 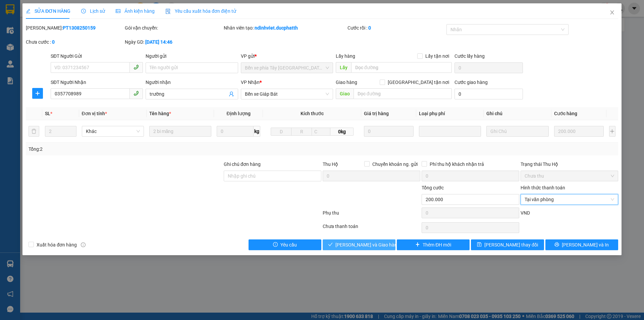 What do you see at coordinates (238, 113) in the screenshot?
I see `span: Định lượng` at bounding box center [238, 113].